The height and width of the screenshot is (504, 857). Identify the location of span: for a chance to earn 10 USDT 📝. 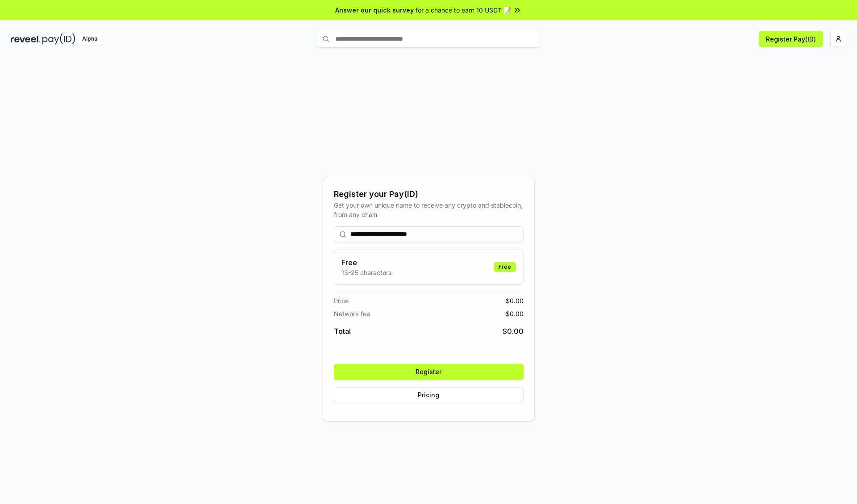
(464, 10).